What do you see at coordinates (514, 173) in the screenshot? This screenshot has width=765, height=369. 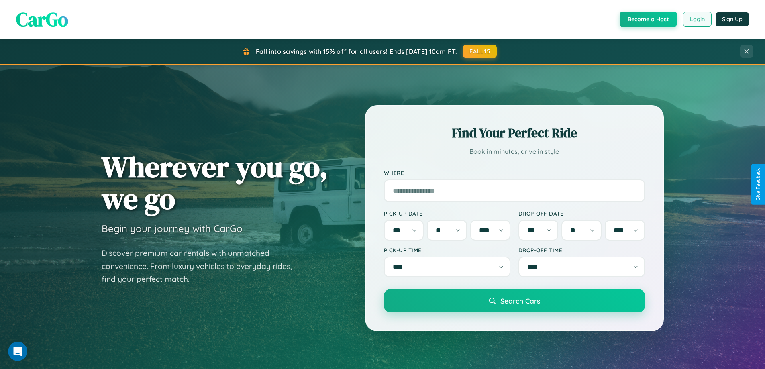 I see `label: Where` at bounding box center [514, 173].